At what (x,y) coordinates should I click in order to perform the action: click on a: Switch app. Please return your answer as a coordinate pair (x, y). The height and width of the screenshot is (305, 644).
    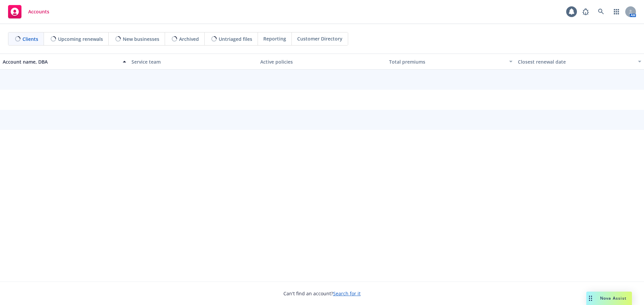
    Looking at the image, I should click on (617, 12).